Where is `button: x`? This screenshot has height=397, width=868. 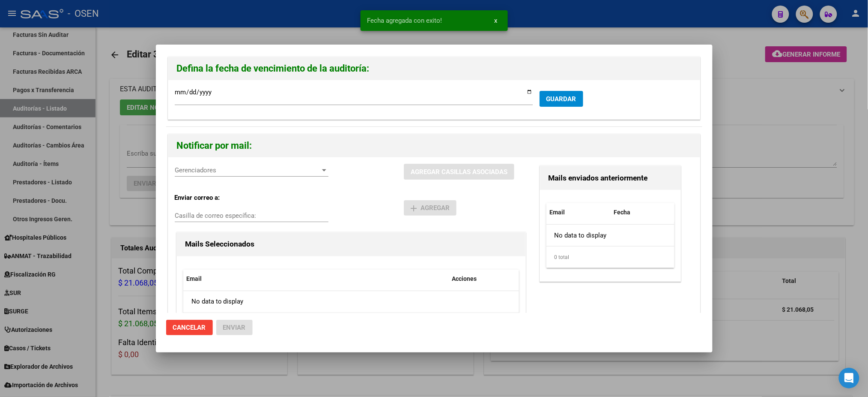 button: x is located at coordinates (496, 20).